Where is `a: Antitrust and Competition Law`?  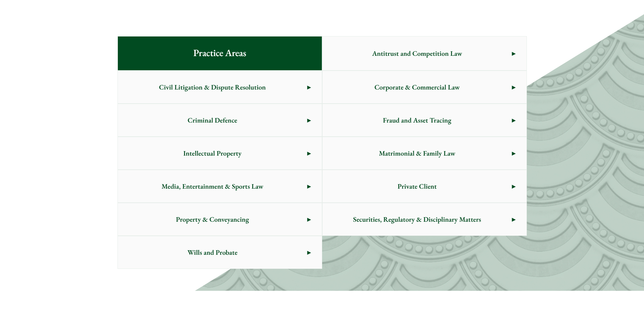 a: Antitrust and Competition Law is located at coordinates (424, 53).